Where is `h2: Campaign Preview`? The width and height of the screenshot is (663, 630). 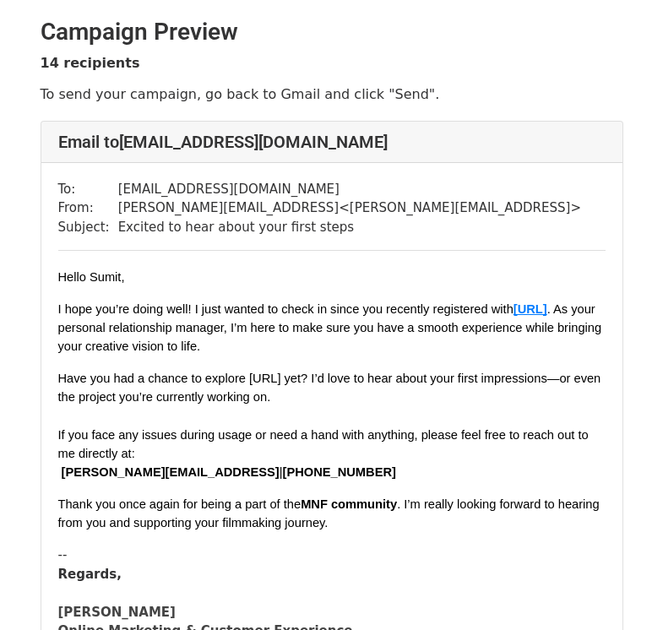 h2: Campaign Preview is located at coordinates (332, 32).